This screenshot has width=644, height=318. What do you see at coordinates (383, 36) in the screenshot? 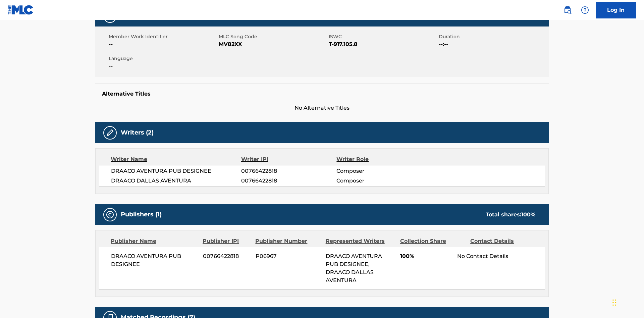
I see `span: ISWC` at bounding box center [383, 36].